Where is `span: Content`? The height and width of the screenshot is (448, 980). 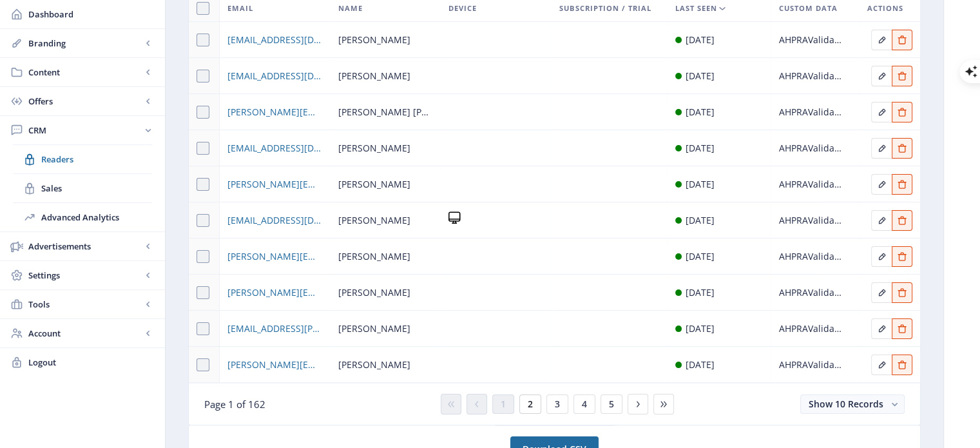 span: Content is located at coordinates (85, 72).